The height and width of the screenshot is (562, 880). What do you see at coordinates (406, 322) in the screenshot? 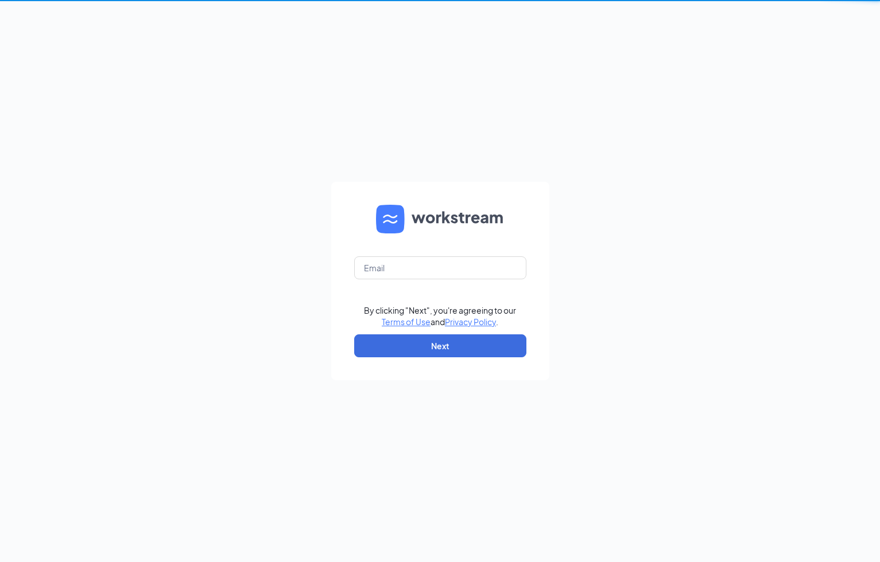
I see `a: Terms of Use` at bounding box center [406, 322].